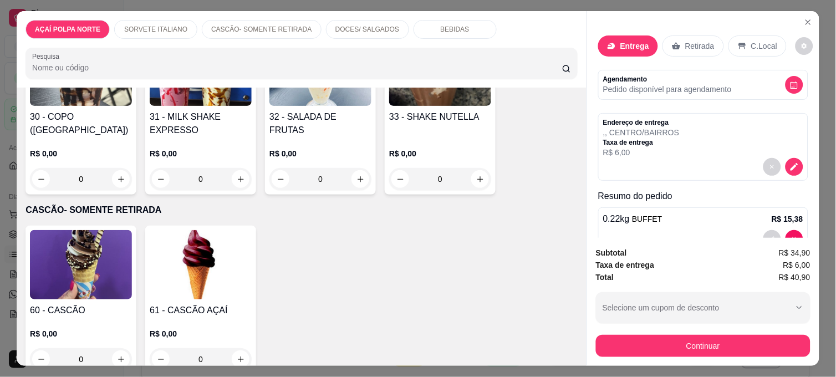 The width and height of the screenshot is (836, 377). What do you see at coordinates (201, 311) in the screenshot?
I see `h4: 61 - CASCÃO AÇAÍ` at bounding box center [201, 311].